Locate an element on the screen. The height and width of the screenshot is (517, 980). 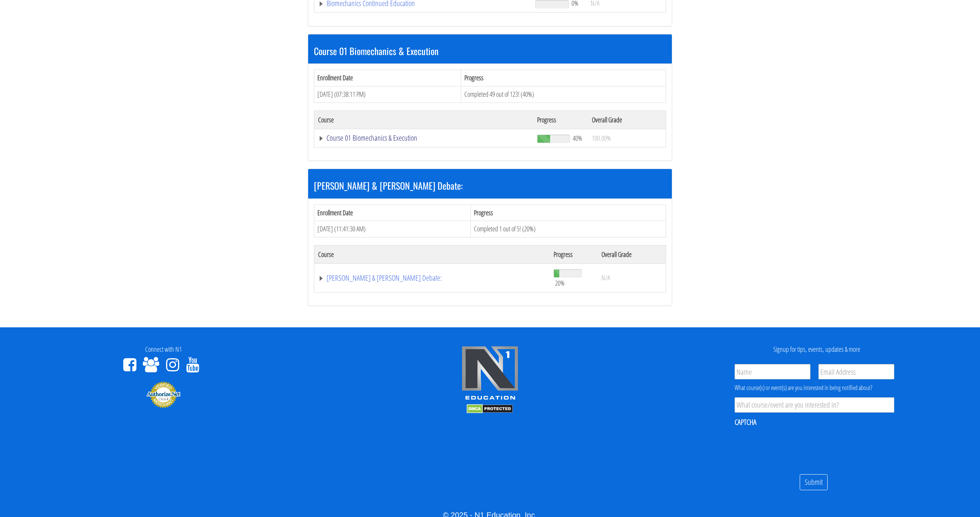
td: 100.00% is located at coordinates (627, 138).